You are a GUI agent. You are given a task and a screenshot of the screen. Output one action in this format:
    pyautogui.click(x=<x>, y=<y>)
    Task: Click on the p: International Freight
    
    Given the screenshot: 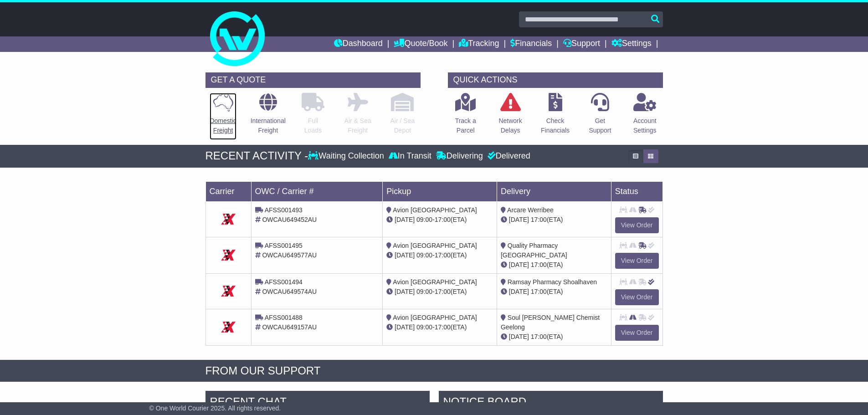 What is the action you would take?
    pyautogui.click(x=268, y=126)
    